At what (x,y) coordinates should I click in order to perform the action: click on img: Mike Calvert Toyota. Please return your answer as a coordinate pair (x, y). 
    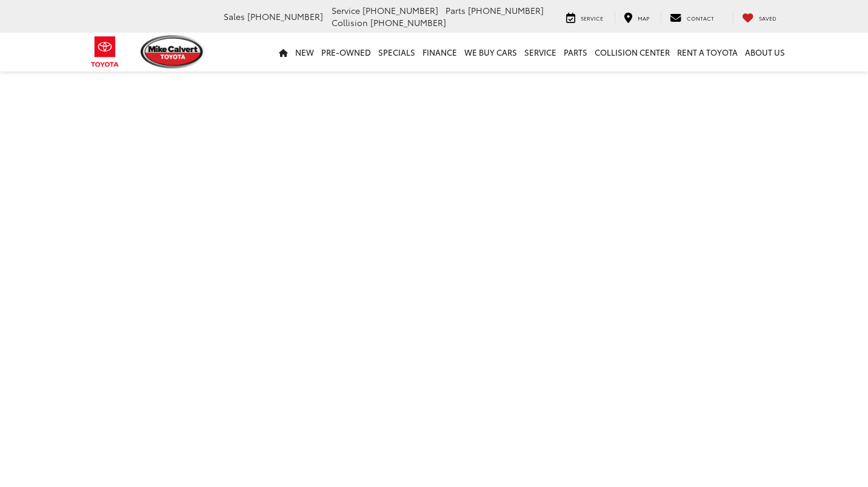
    Looking at the image, I should click on (173, 51).